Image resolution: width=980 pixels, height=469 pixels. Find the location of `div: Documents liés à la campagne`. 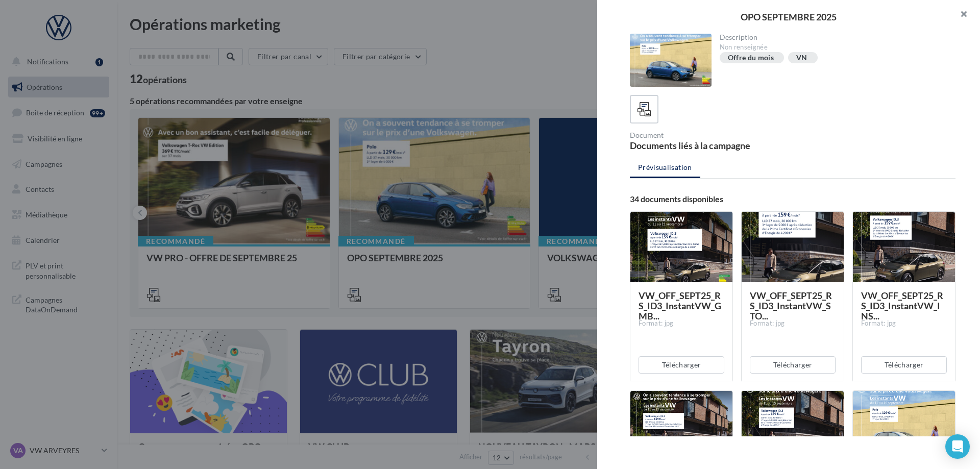

div: Documents liés à la campagne is located at coordinates (709, 146).